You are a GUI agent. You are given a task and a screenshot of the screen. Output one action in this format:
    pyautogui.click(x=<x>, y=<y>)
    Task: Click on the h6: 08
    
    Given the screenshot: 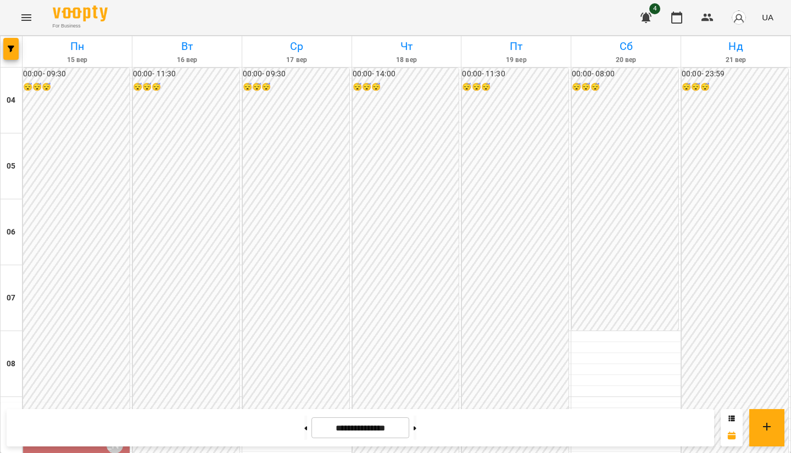 What is the action you would take?
    pyautogui.click(x=11, y=364)
    